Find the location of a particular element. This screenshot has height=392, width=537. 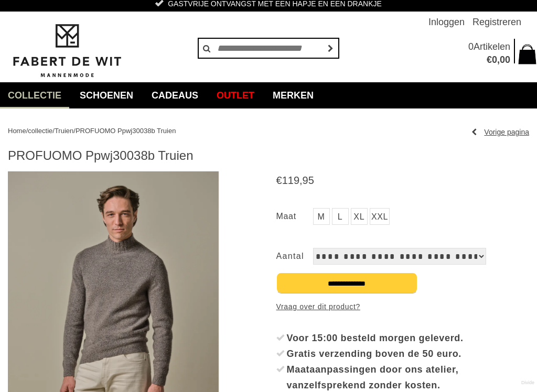

span: Truien is located at coordinates (64, 131).